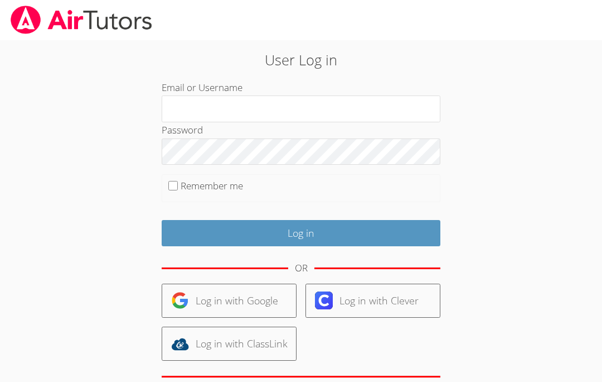 The image size is (602, 382). Describe the element at coordinates (301, 268) in the screenshot. I see `div: OR` at that location.